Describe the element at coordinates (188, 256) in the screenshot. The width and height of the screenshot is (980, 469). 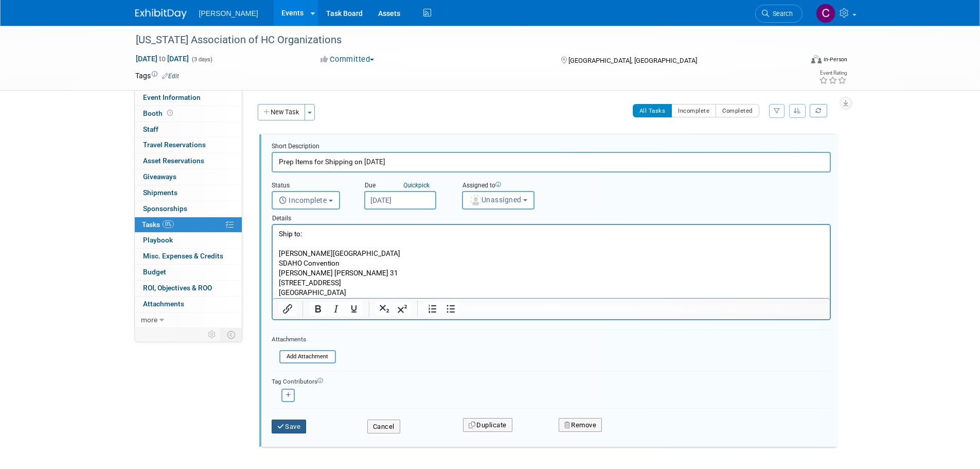
I see `a: Misc. Expenses & Credits` at that location.